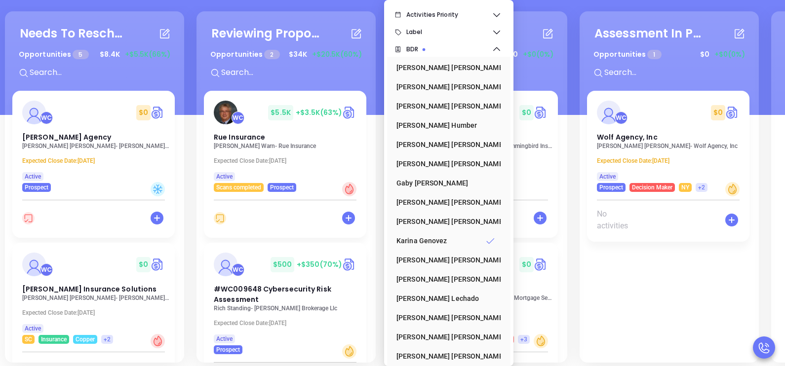 This screenshot has width=785, height=366. I want to click on div: Reviewing Proposal, so click(265, 34).